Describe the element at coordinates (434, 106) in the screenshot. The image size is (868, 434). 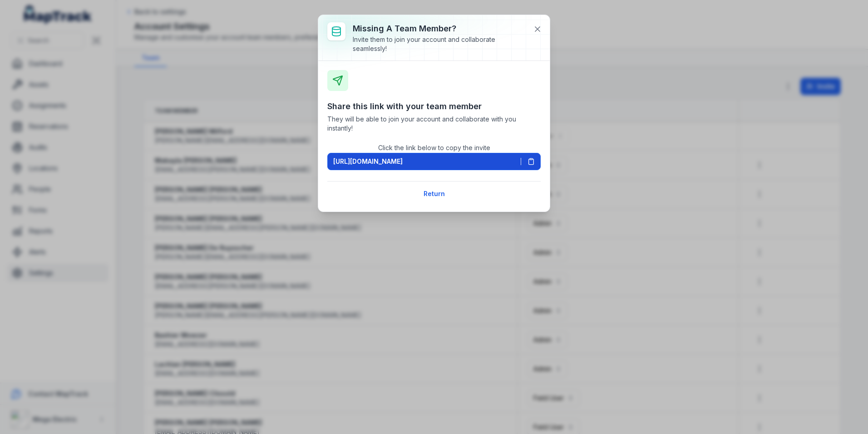
I see `h3: Share this link with your team member` at that location.